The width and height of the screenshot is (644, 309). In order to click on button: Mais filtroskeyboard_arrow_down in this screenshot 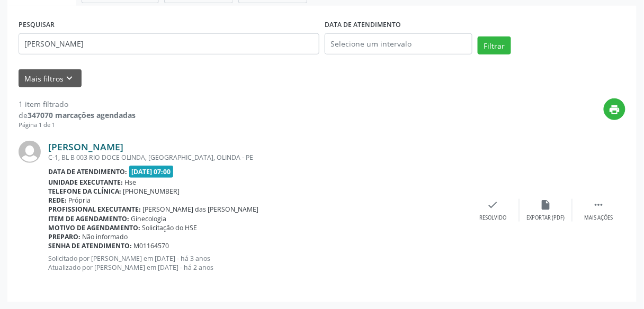, I will do `click(50, 79)`.